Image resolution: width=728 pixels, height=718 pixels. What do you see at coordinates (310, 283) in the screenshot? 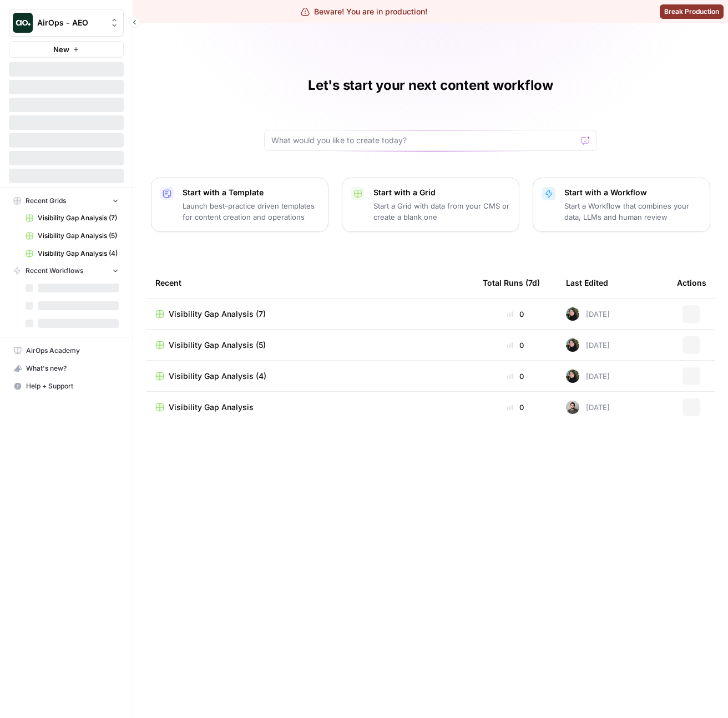
I see `div: Recent` at bounding box center [310, 283].